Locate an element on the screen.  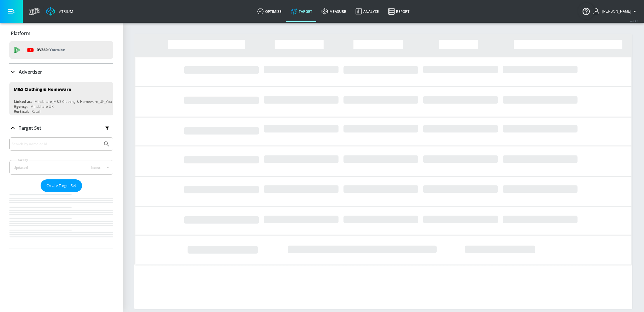
div: Vertical: is located at coordinates (21, 111).